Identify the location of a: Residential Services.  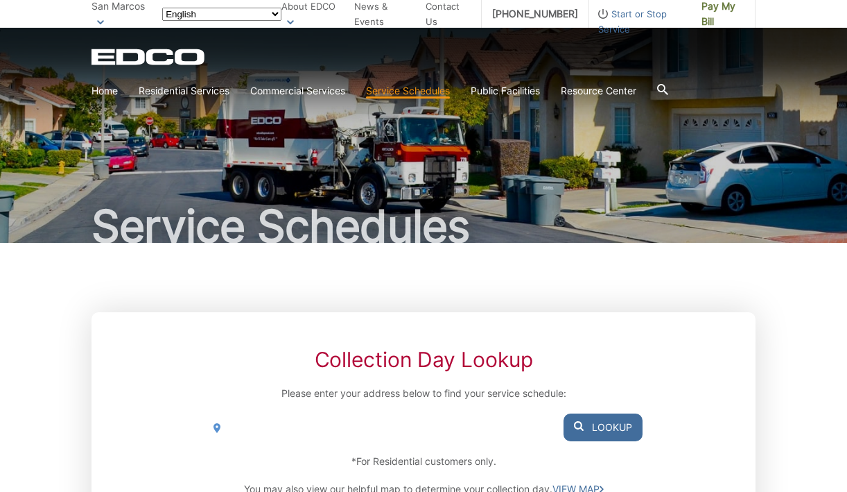
(184, 91).